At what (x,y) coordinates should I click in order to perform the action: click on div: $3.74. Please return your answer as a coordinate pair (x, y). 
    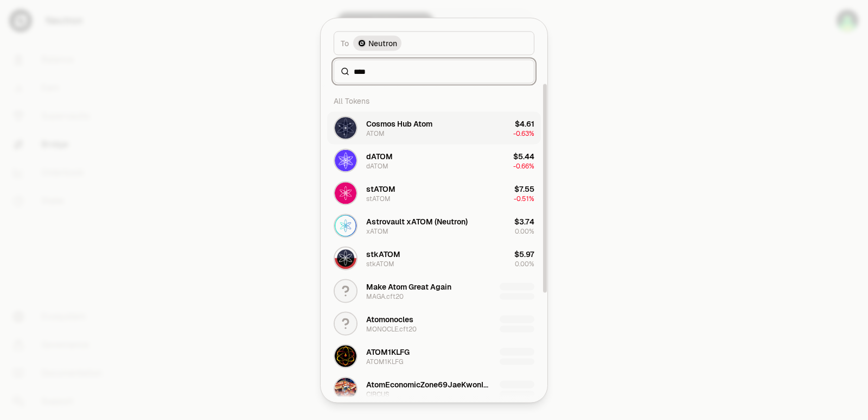
    Looking at the image, I should click on (524, 222).